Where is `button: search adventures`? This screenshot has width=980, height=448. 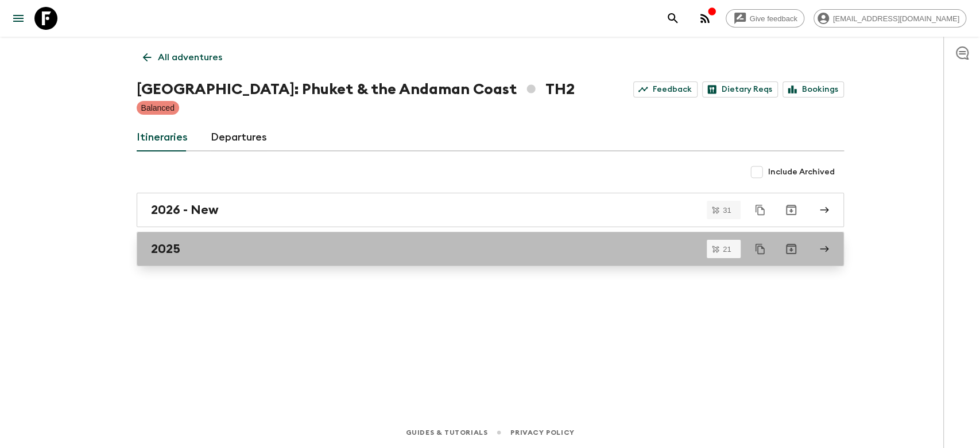 button: search adventures is located at coordinates (673, 19).